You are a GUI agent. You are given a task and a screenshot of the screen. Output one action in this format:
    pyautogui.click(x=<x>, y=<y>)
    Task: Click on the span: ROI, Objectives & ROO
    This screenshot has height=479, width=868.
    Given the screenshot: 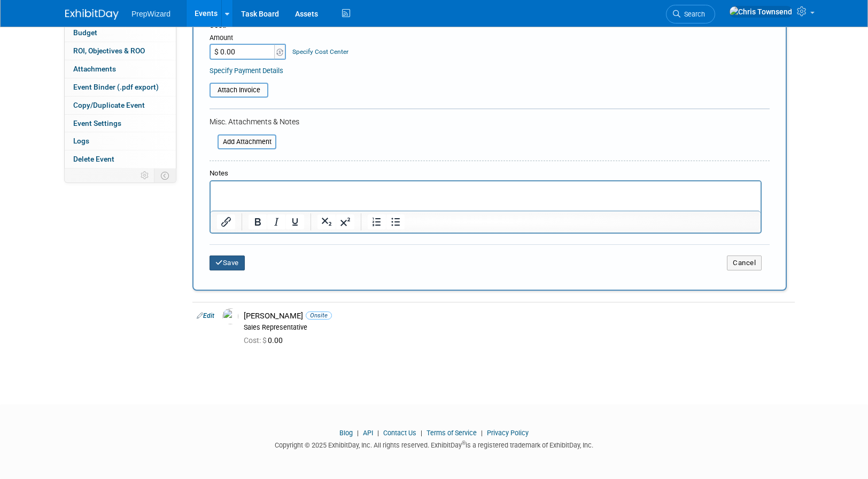 What is the action you would take?
    pyautogui.click(x=109, y=51)
    